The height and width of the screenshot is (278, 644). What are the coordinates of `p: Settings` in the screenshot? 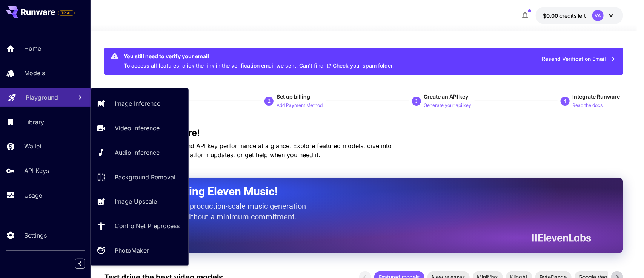 It's located at (36, 235).